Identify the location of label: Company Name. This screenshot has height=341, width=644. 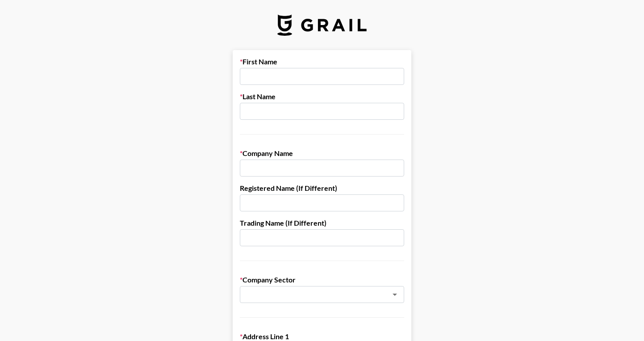
(322, 153).